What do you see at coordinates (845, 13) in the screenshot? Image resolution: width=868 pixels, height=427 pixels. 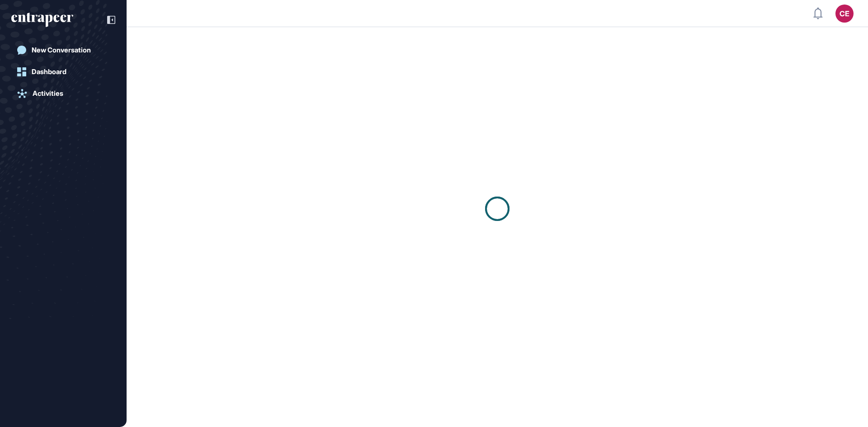 I see `button: CE` at bounding box center [845, 13].